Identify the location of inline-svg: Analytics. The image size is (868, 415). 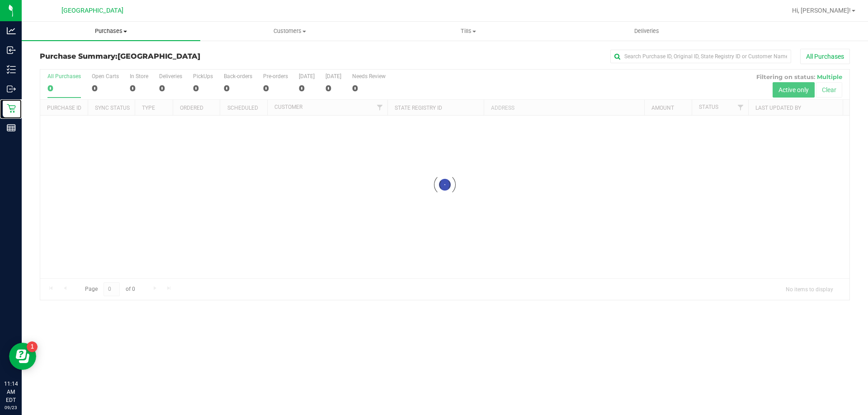
(11, 31).